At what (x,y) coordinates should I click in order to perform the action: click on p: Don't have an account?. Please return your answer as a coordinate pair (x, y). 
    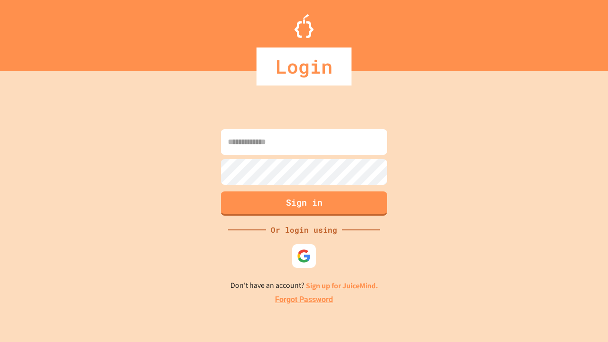
    Looking at the image, I should click on (304, 285).